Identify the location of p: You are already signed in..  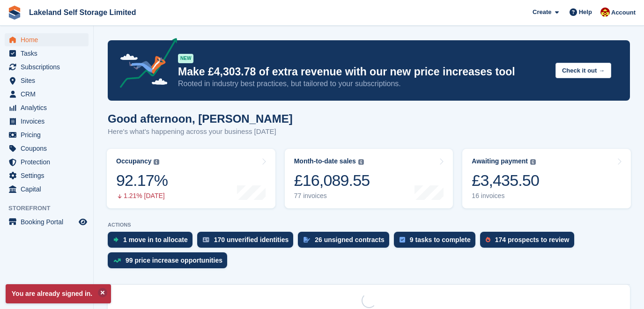
(58, 294).